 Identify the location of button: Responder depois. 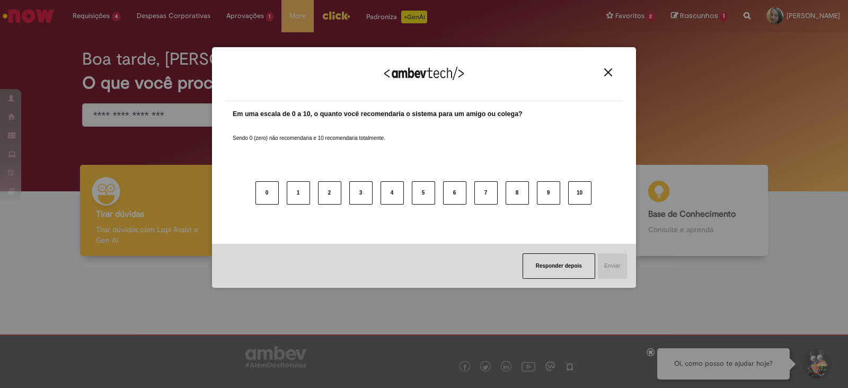
(558, 266).